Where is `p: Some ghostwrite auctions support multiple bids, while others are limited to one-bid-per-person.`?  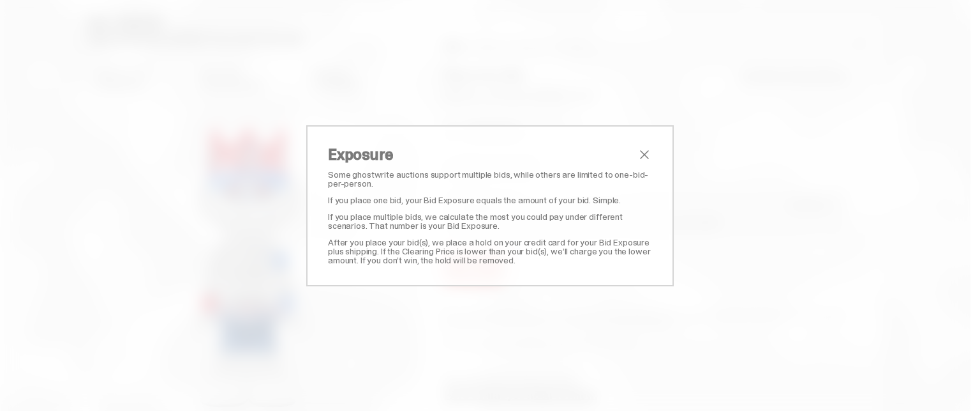
p: Some ghostwrite auctions support multiple bids, while others are limited to one-bid-per-person. is located at coordinates (490, 179).